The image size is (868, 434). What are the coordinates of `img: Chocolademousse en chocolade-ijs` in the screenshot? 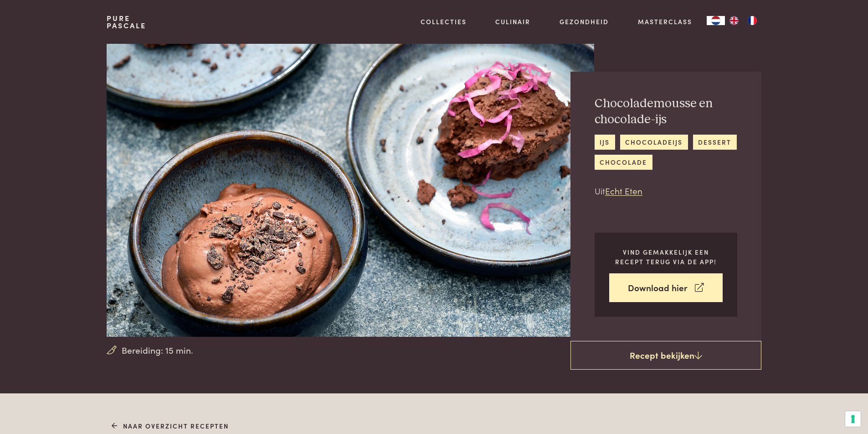 It's located at (350, 190).